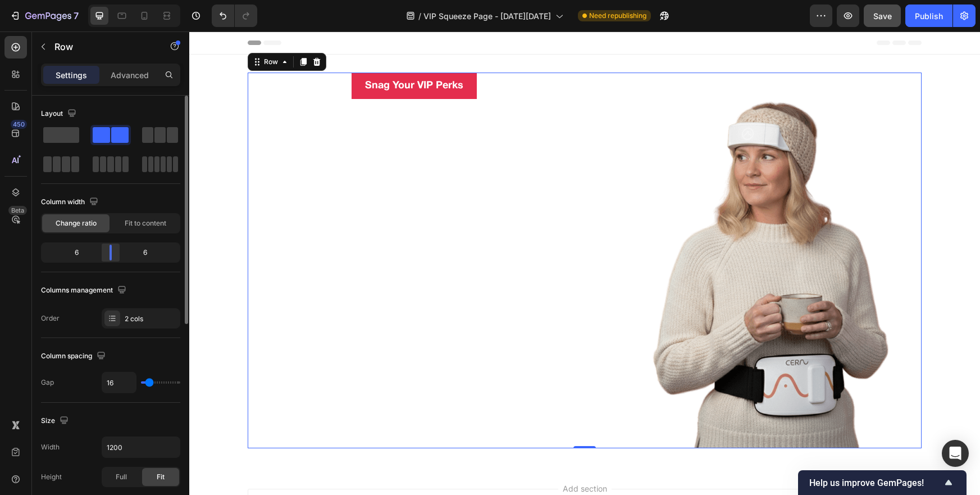 Image resolution: width=980 pixels, height=495 pixels. What do you see at coordinates (71, 75) in the screenshot?
I see `p: Settings` at bounding box center [71, 75].